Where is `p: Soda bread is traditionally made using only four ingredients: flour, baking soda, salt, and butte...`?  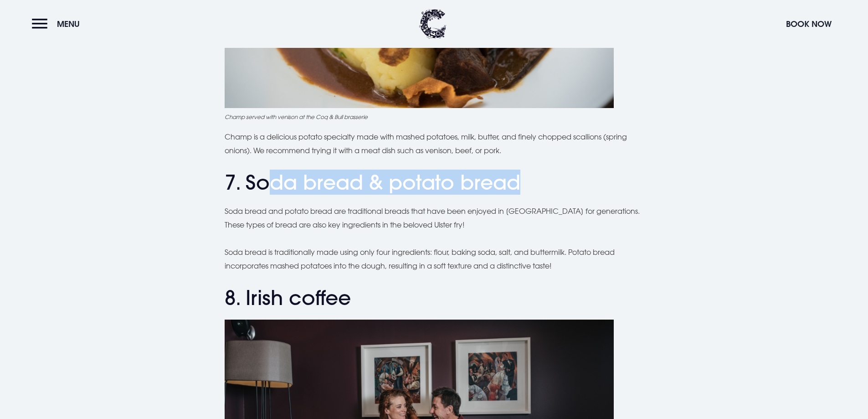
p: Soda bread is traditionally made using only four ingredients: flour, baking soda, salt, and butte... is located at coordinates (434, 259).